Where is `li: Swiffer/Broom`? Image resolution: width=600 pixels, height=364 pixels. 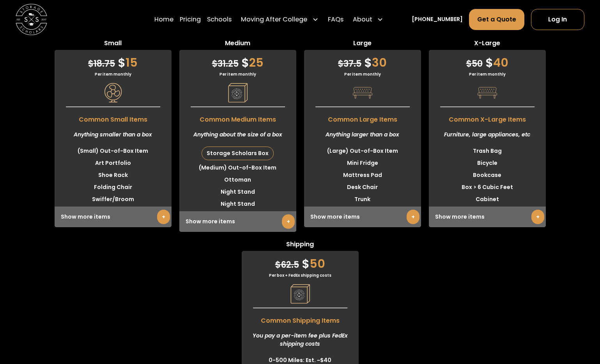
li: Swiffer/Broom is located at coordinates (113, 199).